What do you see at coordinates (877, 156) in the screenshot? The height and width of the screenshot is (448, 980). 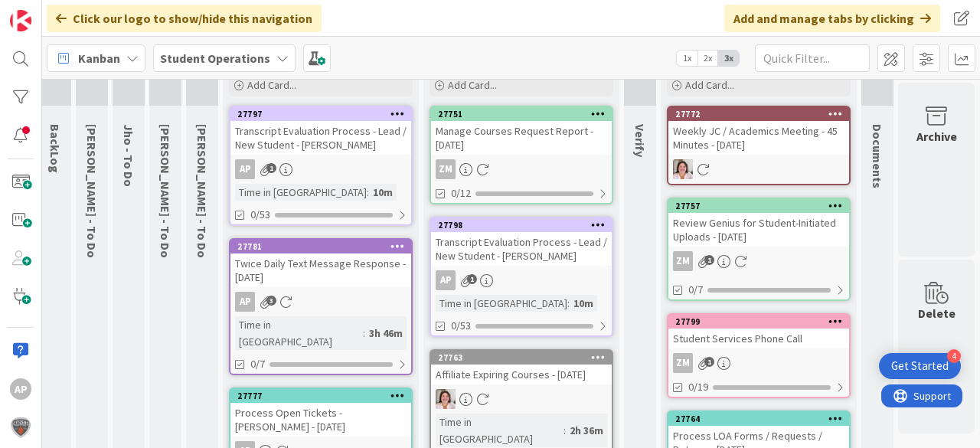 I see `span: Documents` at bounding box center [877, 156].